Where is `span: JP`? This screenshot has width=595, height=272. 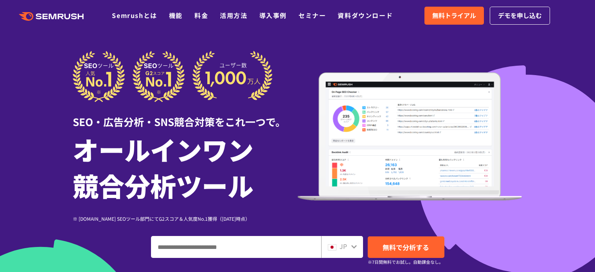
span: JP is located at coordinates (343, 246).